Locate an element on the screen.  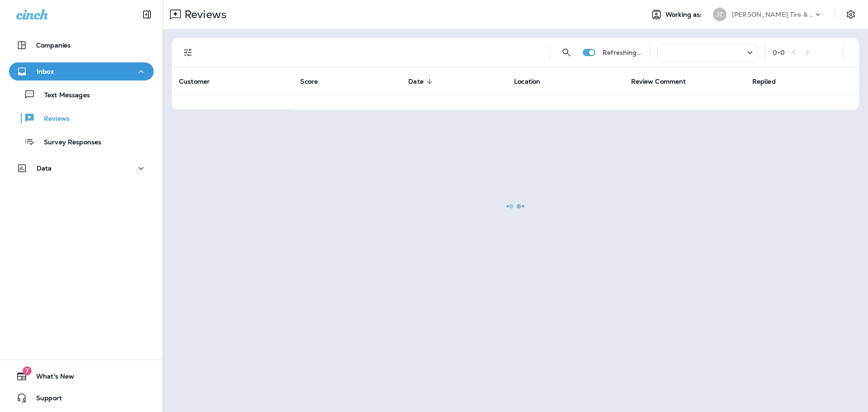
p: Text Messages is located at coordinates (62, 95).